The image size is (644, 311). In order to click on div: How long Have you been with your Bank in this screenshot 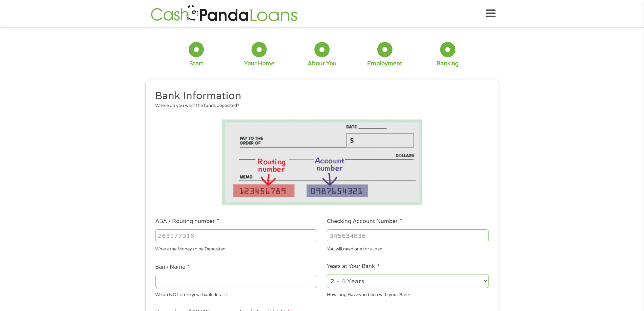, I will do `click(408, 294)`.